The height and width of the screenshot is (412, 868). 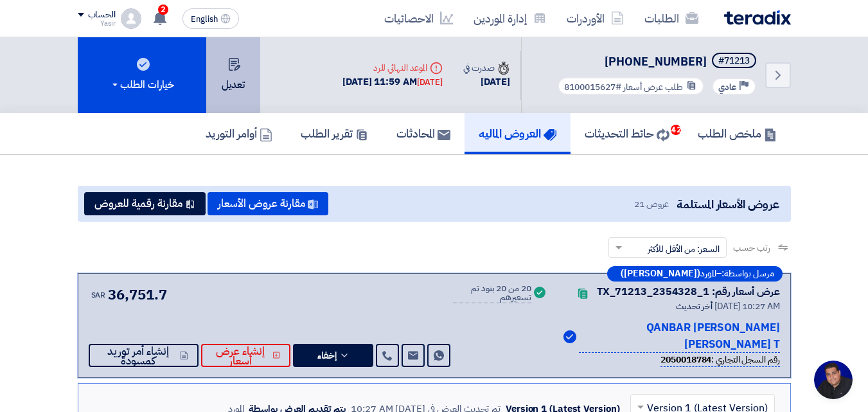 What do you see at coordinates (334, 133) in the screenshot?
I see `a: تقرير الطلب` at bounding box center [334, 133].